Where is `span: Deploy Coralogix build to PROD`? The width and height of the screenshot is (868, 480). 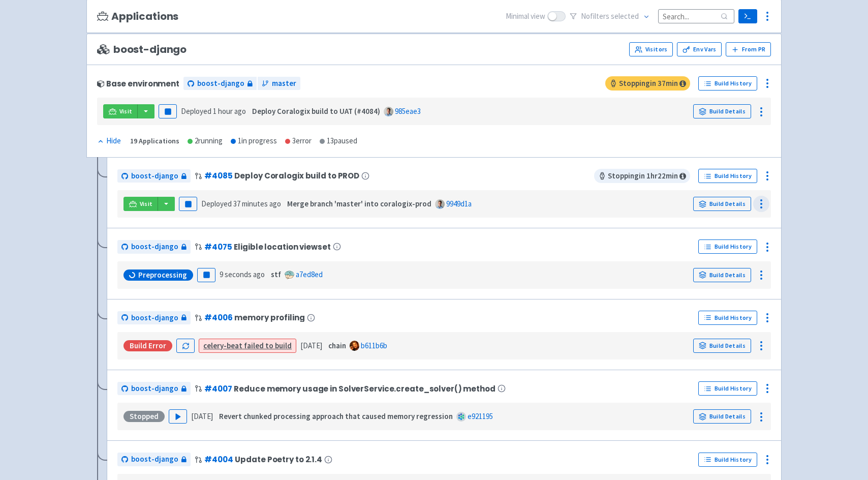 span: Deploy Coralogix build to PROD is located at coordinates (297, 176).